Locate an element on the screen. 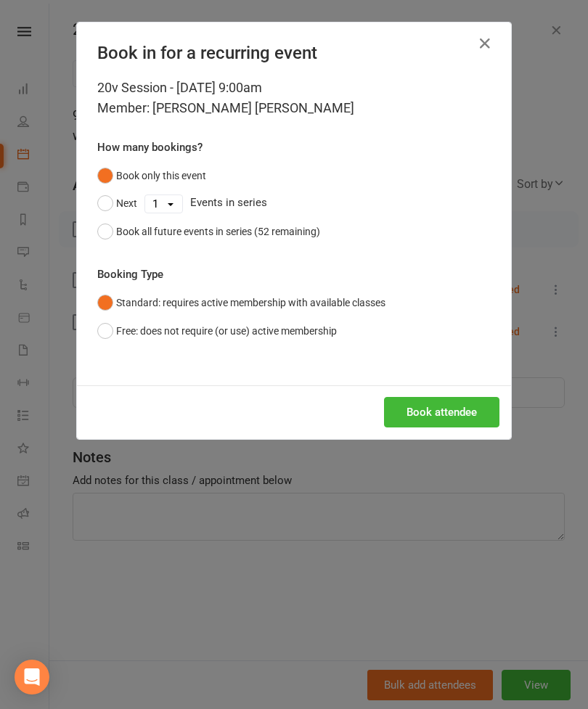  label: How many bookings? is located at coordinates (150, 147).